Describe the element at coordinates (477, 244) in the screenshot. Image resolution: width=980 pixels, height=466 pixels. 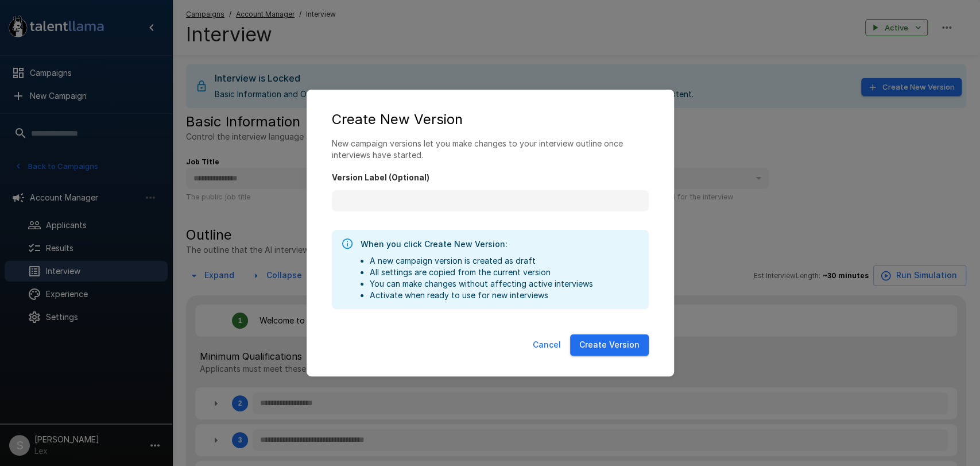
I see `h6: When you click Create New Version:` at that location.